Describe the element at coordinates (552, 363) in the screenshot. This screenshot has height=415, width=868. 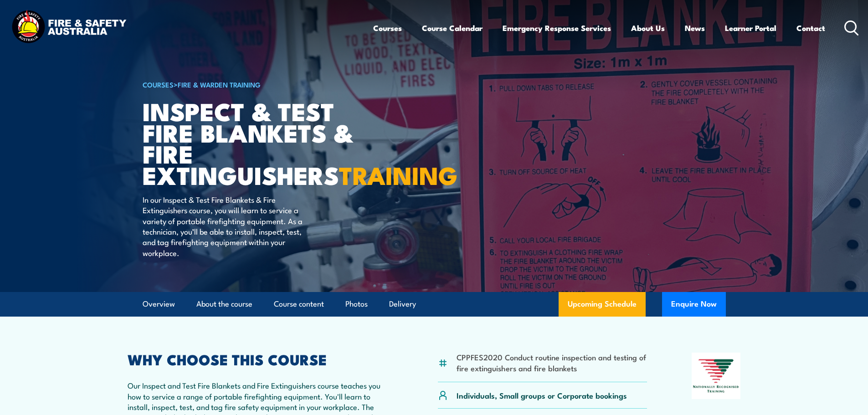
I see `li: CPPFES2020 Conduct routine inspection and testing of fire extinguishers and fire blankets` at that location.